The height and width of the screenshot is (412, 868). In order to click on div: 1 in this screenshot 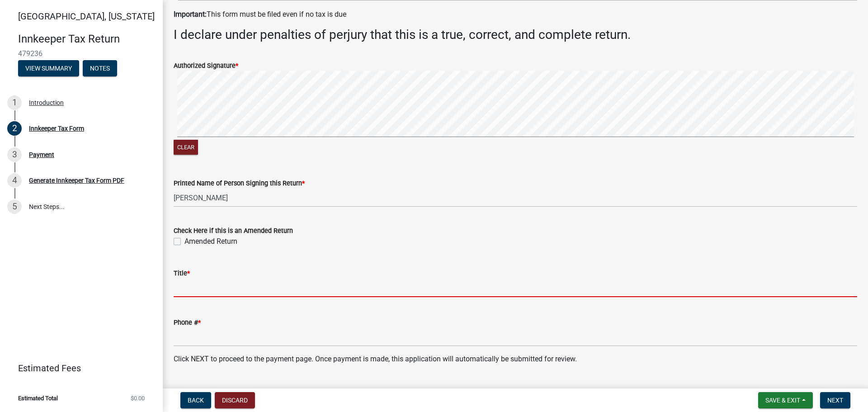, I will do `click(14, 102)`.